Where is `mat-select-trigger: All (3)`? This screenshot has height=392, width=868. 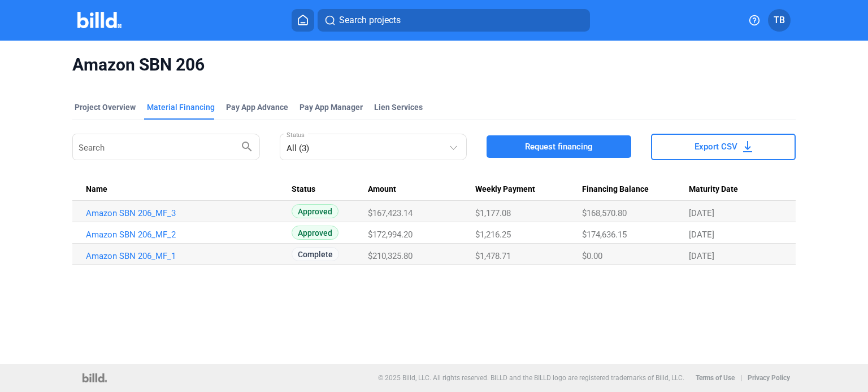 mat-select-trigger: All (3) is located at coordinates (298, 149).